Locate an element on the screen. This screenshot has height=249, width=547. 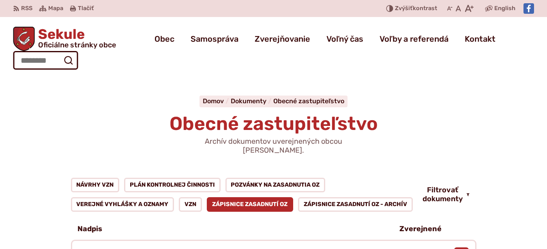
span: Voľby a referendá is located at coordinates (414, 39).